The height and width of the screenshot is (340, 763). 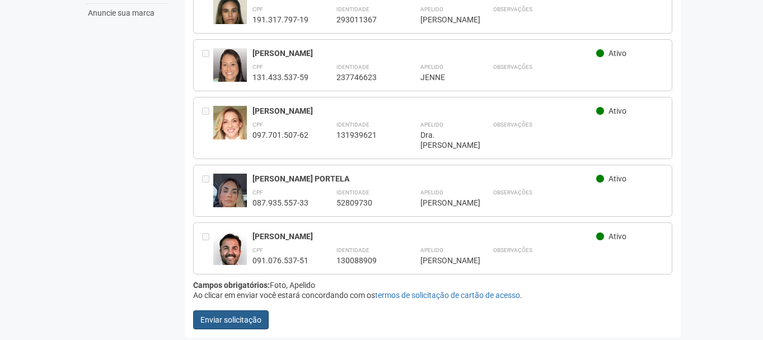 I want to click on strong: Campos obrigatórios:, so click(x=231, y=285).